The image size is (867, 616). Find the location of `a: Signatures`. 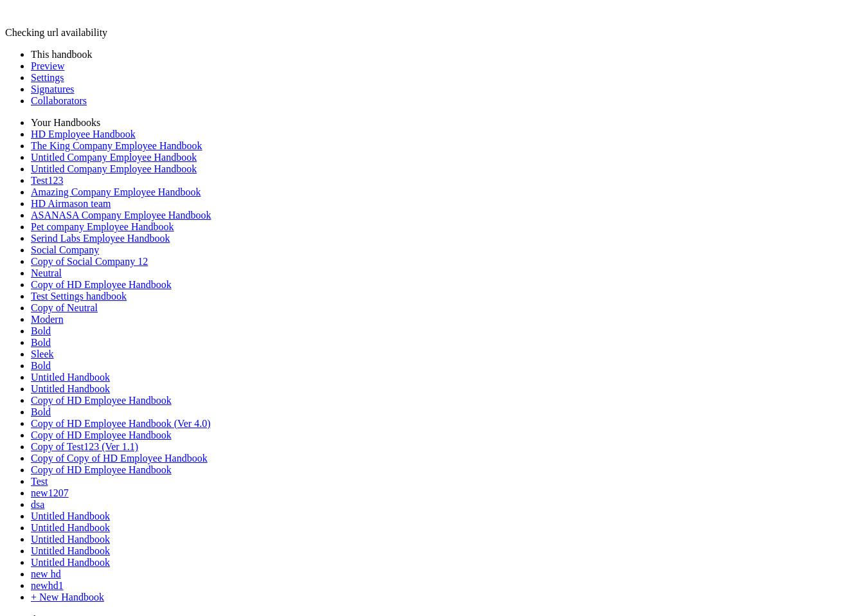

a: Signatures is located at coordinates (53, 88).